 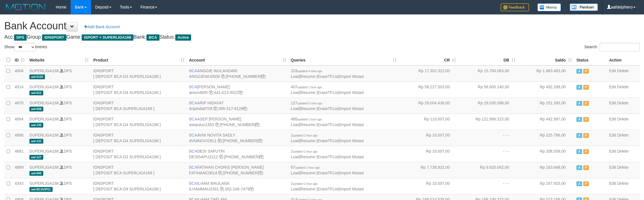 What do you see at coordinates (488, 74) in the screenshot?
I see `td: Rp 15.700.063,00` at bounding box center [488, 74].